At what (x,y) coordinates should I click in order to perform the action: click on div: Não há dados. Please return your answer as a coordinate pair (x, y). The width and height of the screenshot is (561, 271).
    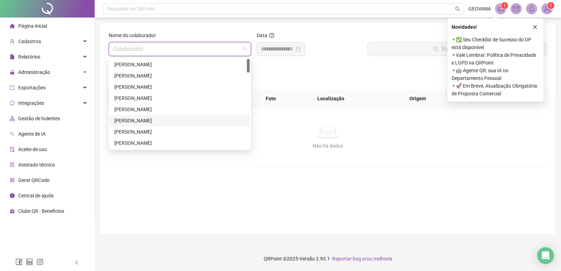
    Looking at the image, I should click on (328, 146).